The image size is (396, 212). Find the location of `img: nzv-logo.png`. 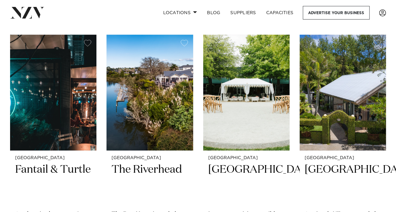

img: nzv-logo.png is located at coordinates (27, 13).